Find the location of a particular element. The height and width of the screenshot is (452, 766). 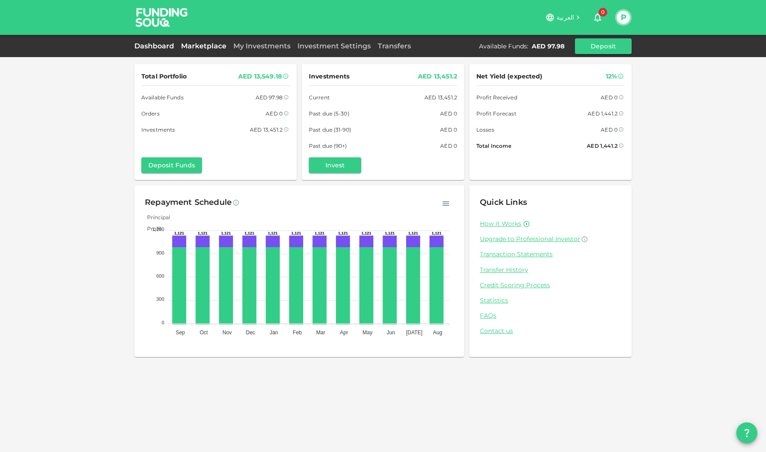

span: Total Income is located at coordinates (494, 146).